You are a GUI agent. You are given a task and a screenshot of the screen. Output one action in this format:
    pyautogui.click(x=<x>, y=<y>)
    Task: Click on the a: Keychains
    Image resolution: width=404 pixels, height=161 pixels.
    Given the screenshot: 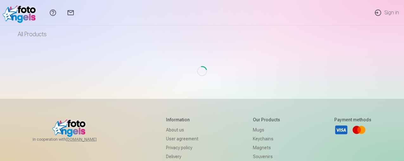 What is the action you would take?
    pyautogui.click(x=266, y=138)
    